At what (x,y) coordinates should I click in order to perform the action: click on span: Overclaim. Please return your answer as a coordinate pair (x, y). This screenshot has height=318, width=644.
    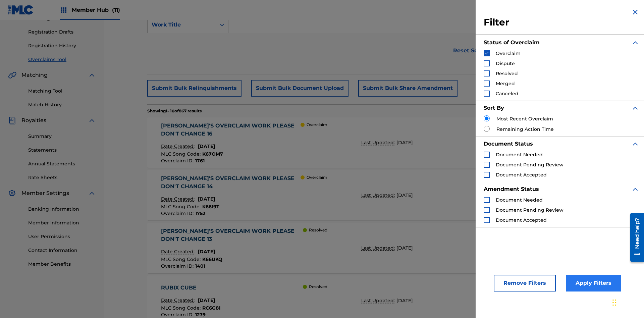
    Looking at the image, I should click on (508, 54).